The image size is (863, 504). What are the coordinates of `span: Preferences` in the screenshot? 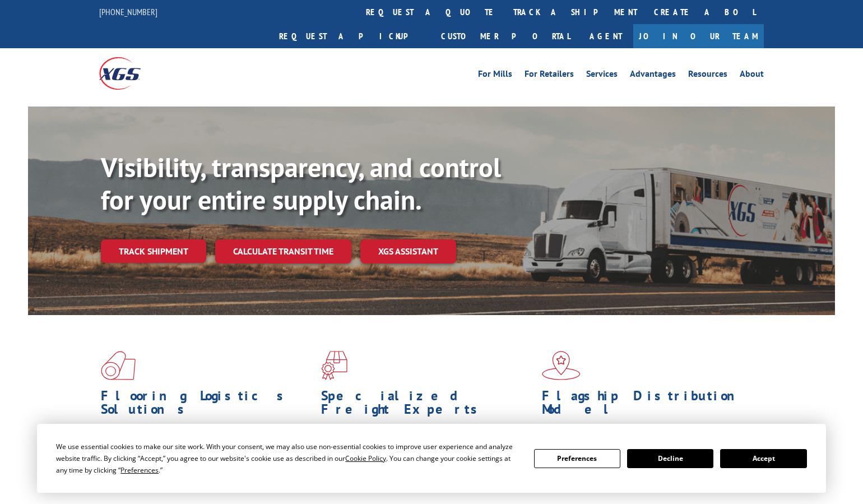 It's located at (140, 469).